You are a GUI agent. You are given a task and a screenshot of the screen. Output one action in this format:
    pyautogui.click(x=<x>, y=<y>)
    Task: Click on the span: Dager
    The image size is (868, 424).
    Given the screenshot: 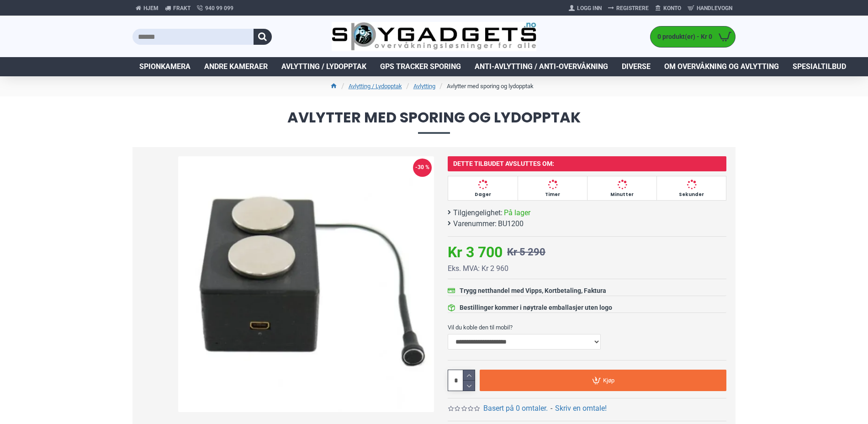 What is the action you would take?
    pyautogui.click(x=483, y=194)
    